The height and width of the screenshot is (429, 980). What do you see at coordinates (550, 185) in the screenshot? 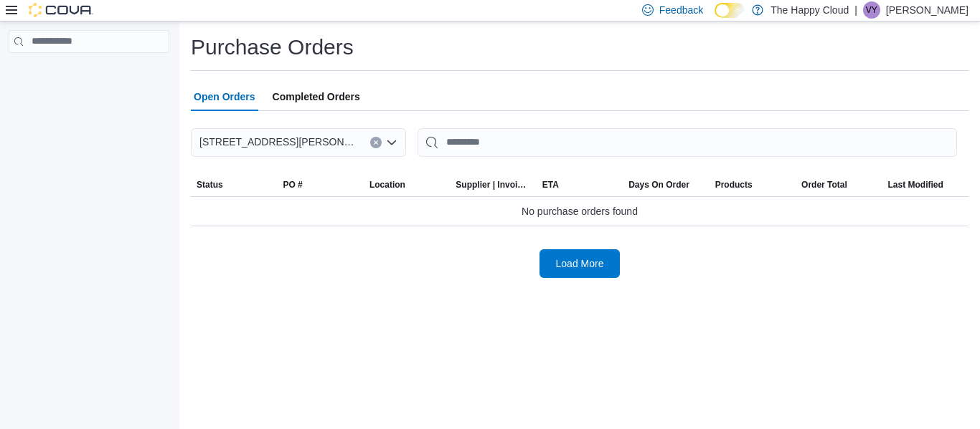
I see `span: ETA` at bounding box center [550, 185].